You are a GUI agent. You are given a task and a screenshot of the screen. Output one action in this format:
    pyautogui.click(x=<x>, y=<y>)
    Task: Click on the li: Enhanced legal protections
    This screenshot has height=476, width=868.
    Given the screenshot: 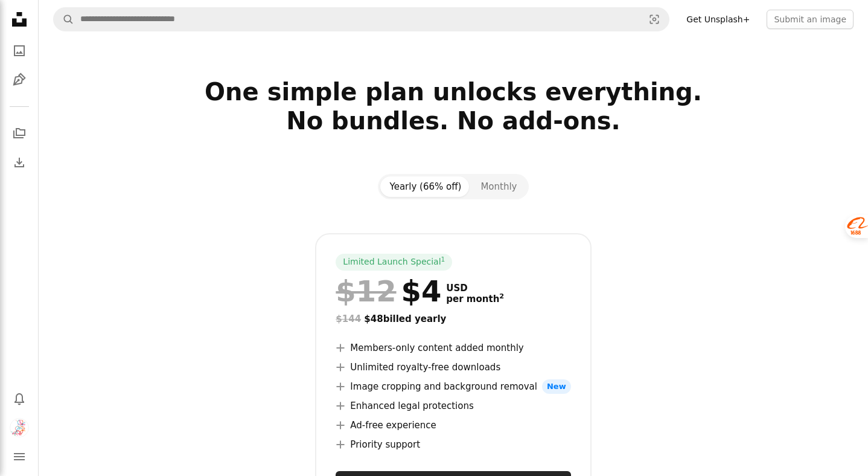 What is the action you would take?
    pyautogui.click(x=453, y=406)
    